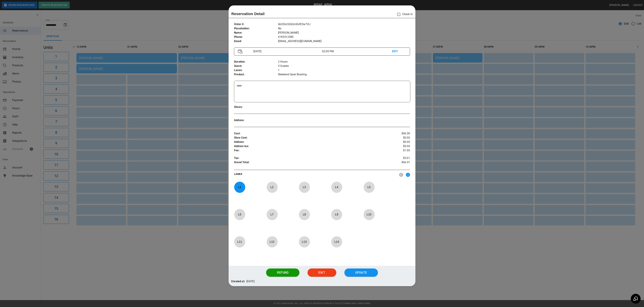  Describe the element at coordinates (304, 214) in the screenshot. I see `p: L 8` at that location.